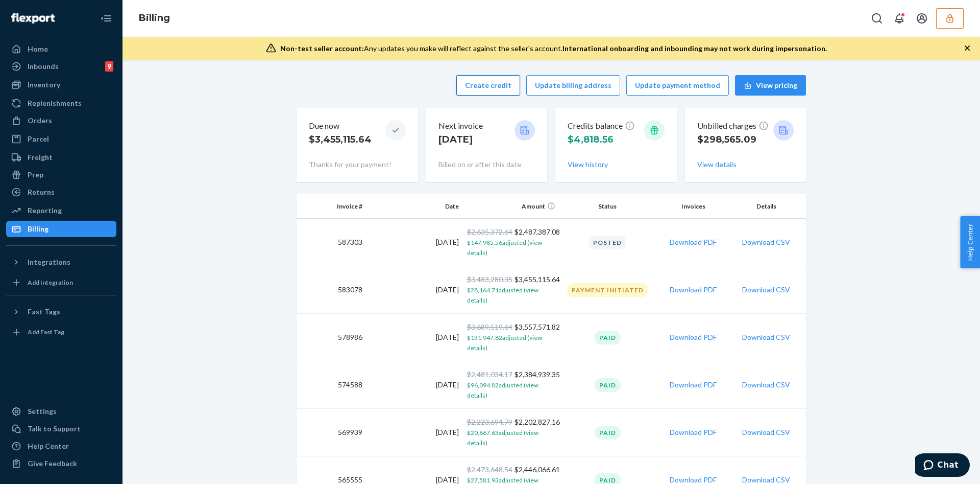 The image size is (980, 484). What do you see at coordinates (503, 437) in the screenshot?
I see `span: $20,867.63 adjusted (view details)` at bounding box center [503, 437].